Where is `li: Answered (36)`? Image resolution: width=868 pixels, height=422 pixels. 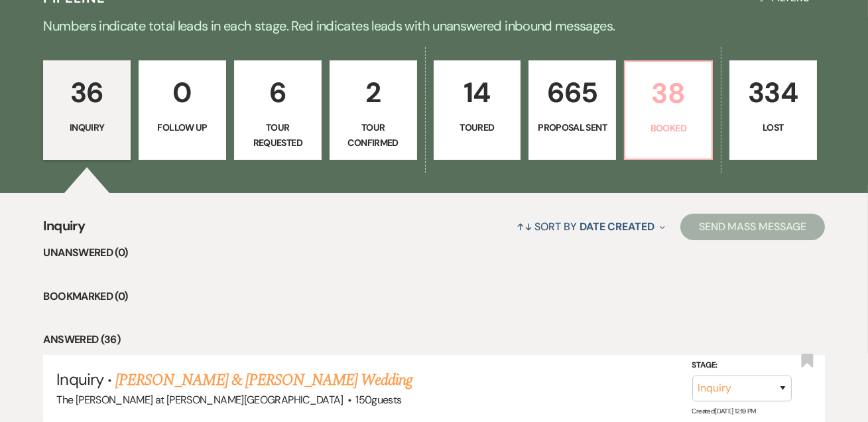 li: Answered (36) is located at coordinates (434, 339).